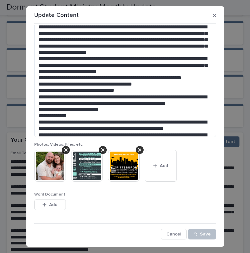 The width and height of the screenshot is (250, 253). What do you see at coordinates (202, 234) in the screenshot?
I see `button: Save` at bounding box center [202, 234].